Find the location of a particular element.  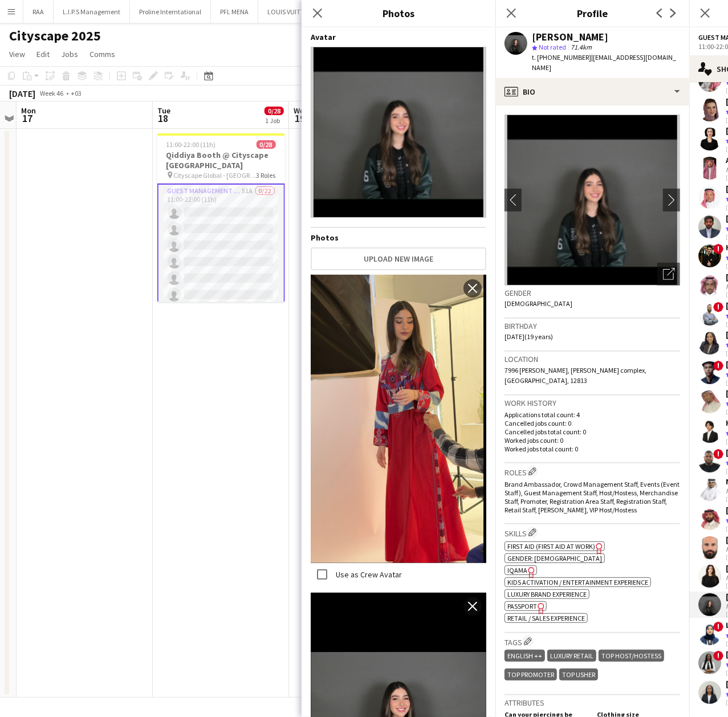

h4: Avatar is located at coordinates (399, 37).